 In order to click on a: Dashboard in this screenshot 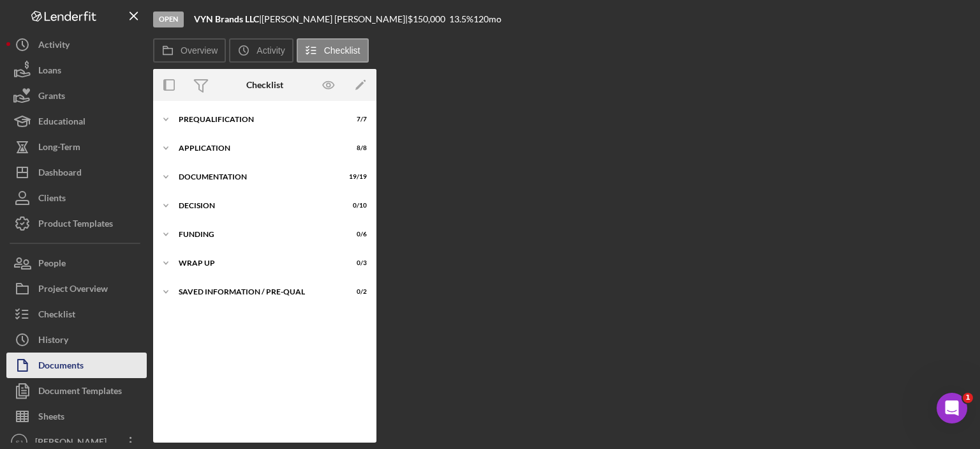, I will do `click(76, 172)`.